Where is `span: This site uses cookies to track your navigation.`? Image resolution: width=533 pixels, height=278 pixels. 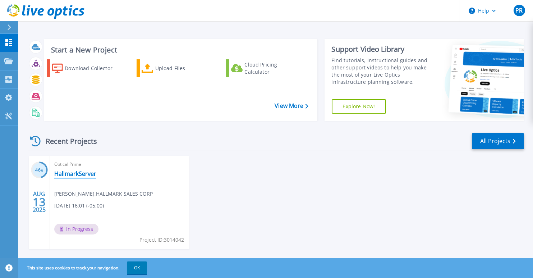
span: This site uses cookies to track your navigation. is located at coordinates (83, 268).